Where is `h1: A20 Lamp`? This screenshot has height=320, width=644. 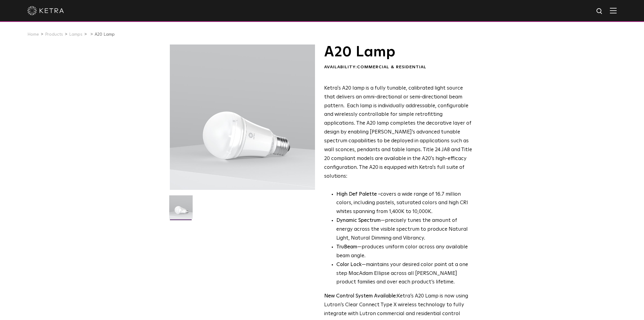 h1: A20 Lamp is located at coordinates (398, 52).